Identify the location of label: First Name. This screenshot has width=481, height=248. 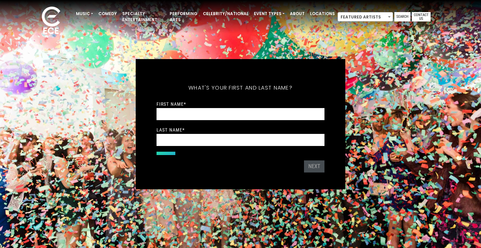
(171, 104).